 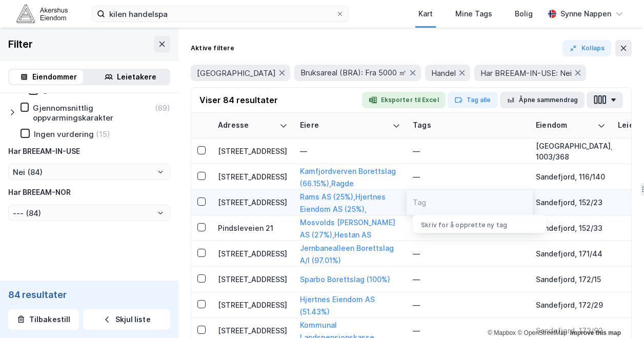 What do you see at coordinates (54, 77) in the screenshot?
I see `div: Eiendommer` at bounding box center [54, 77].